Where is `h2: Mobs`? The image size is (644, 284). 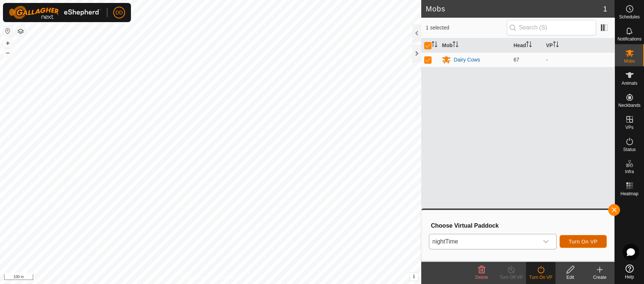 h2: Mobs is located at coordinates (514, 9).